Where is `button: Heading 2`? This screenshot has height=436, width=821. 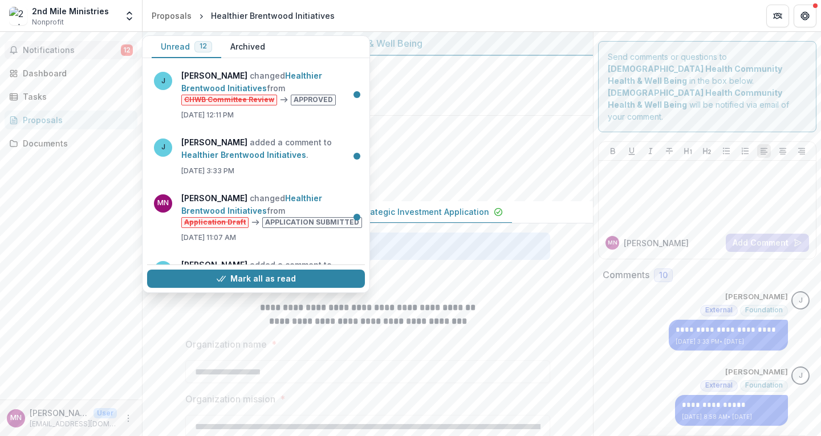 button: Heading 2 is located at coordinates (707, 151).